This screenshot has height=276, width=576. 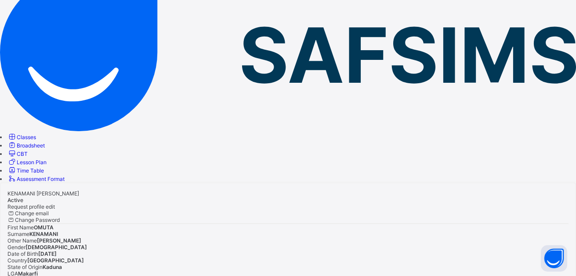 What do you see at coordinates (22, 240) in the screenshot?
I see `span: Other Name` at bounding box center [22, 240].